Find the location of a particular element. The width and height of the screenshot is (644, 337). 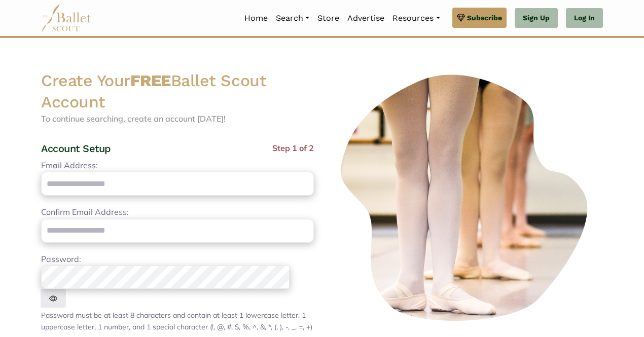

h2: Create Your Ballet Scout Account is located at coordinates (177, 91).